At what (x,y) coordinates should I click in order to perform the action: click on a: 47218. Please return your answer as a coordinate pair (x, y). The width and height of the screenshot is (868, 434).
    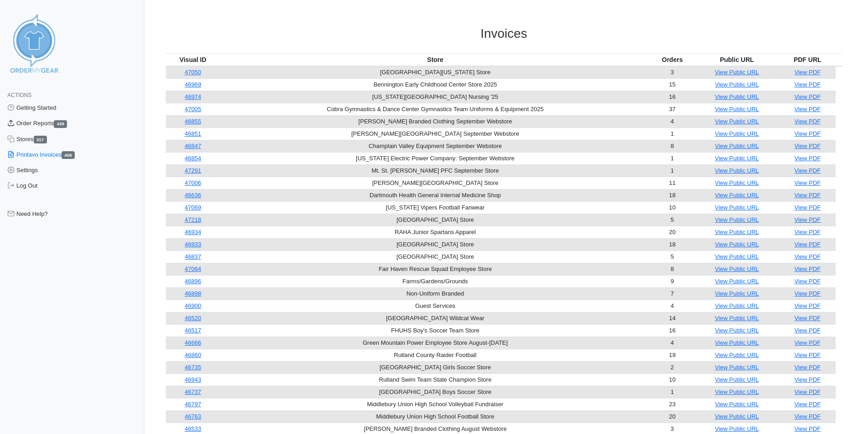
    Looking at the image, I should click on (192, 220).